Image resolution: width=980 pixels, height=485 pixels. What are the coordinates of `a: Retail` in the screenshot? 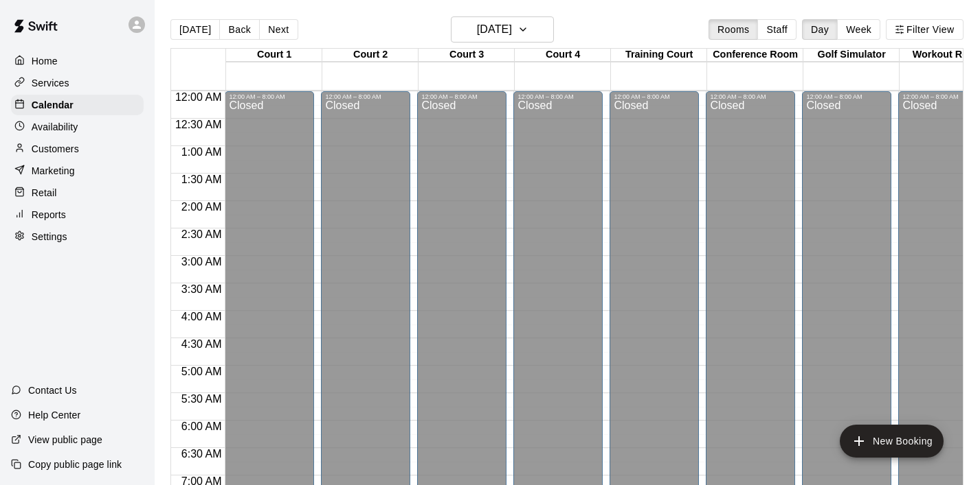 It's located at (77, 193).